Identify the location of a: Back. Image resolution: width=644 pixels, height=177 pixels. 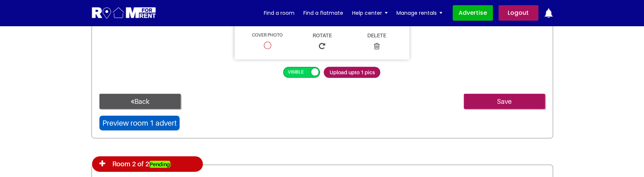
(140, 101).